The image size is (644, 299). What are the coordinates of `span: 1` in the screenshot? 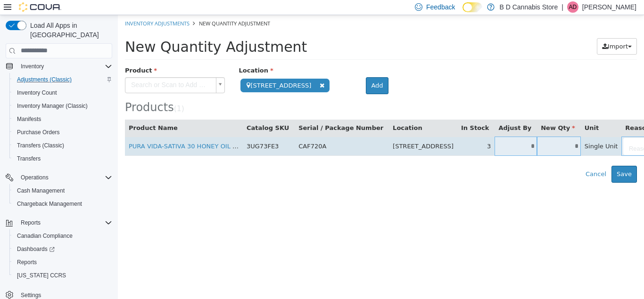 It's located at (61, 94).